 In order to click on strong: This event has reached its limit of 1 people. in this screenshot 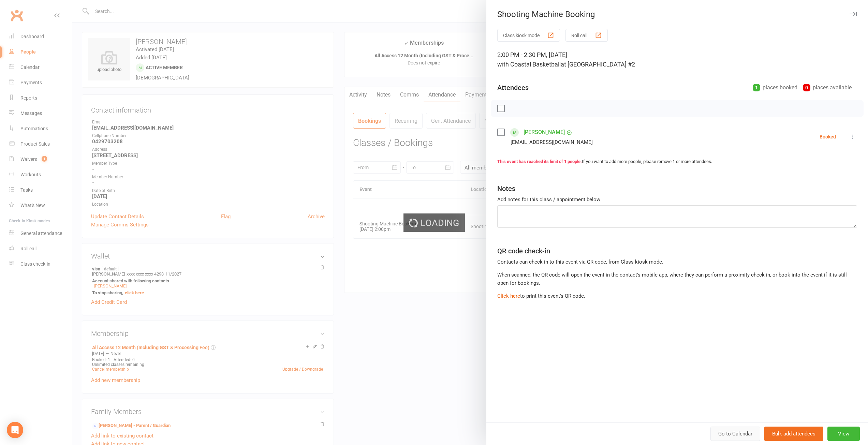, I will do `click(539, 161)`.